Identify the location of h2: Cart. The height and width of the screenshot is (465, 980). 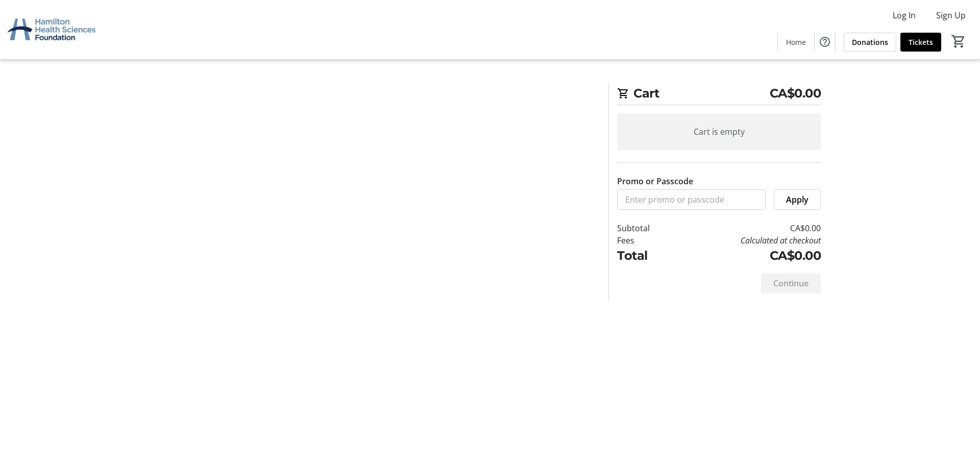
(718, 94).